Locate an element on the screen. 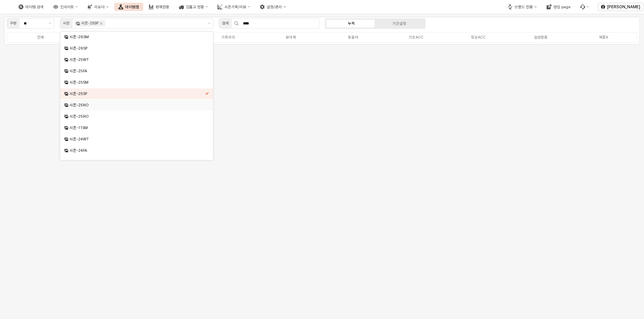 The width and height of the screenshot is (644, 319). div: 시즌-24SM is located at coordinates (137, 161).